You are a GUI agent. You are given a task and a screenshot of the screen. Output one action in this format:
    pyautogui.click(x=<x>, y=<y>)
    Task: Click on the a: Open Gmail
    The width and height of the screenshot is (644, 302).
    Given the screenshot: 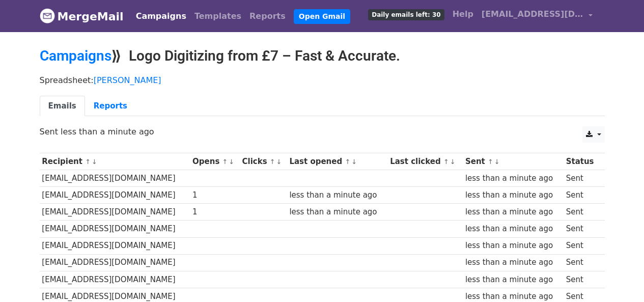 What is the action you would take?
    pyautogui.click(x=321, y=16)
    